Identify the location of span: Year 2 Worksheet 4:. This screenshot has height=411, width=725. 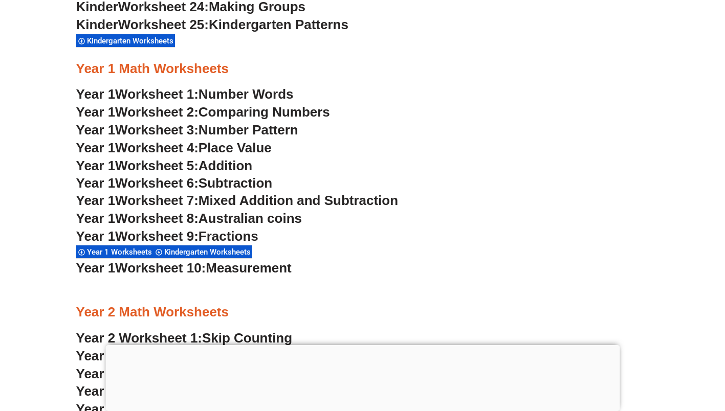
(139, 391).